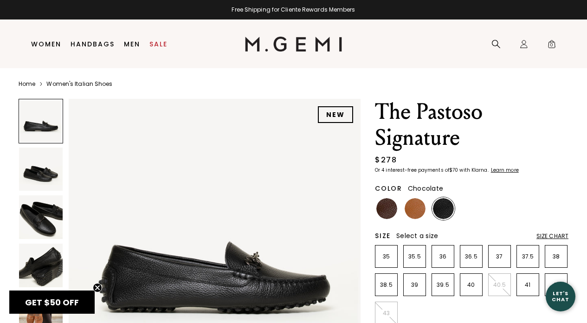 The image size is (587, 323). What do you see at coordinates (132, 44) in the screenshot?
I see `a: Men` at bounding box center [132, 44].